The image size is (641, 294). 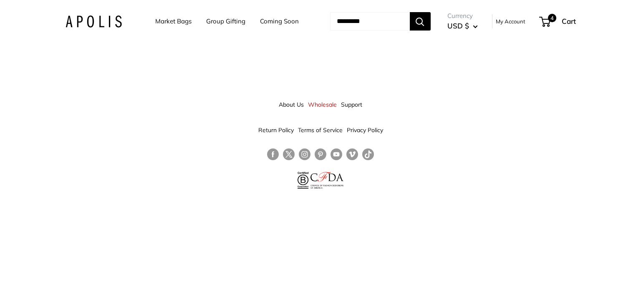 I want to click on img: Certified B Corporation, so click(x=303, y=180).